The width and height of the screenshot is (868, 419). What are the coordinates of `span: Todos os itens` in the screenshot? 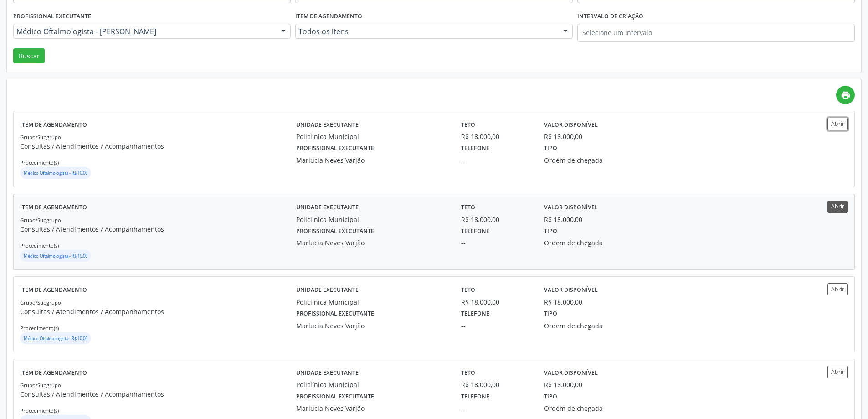 It's located at (426, 32).